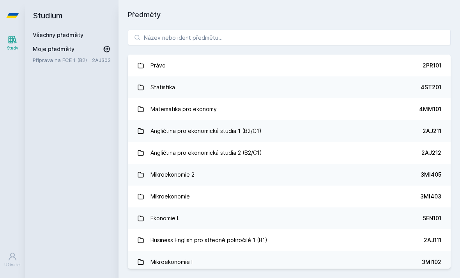  What do you see at coordinates (289, 37) in the screenshot?
I see `input: Název nebo ident předmětu…` at bounding box center [289, 37].